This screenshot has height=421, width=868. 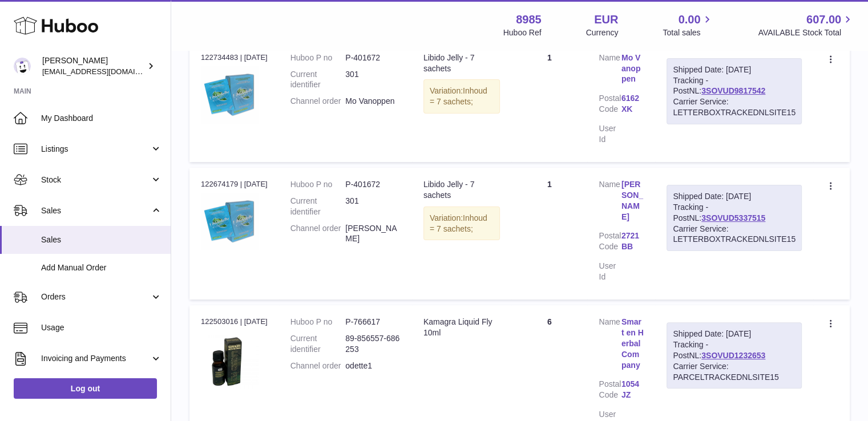 I want to click on a: 0.00 Total sales, so click(x=688, y=25).